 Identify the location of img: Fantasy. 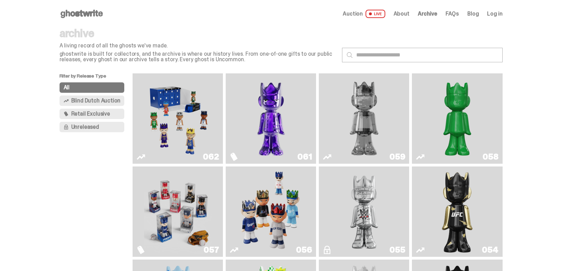
(271, 118).